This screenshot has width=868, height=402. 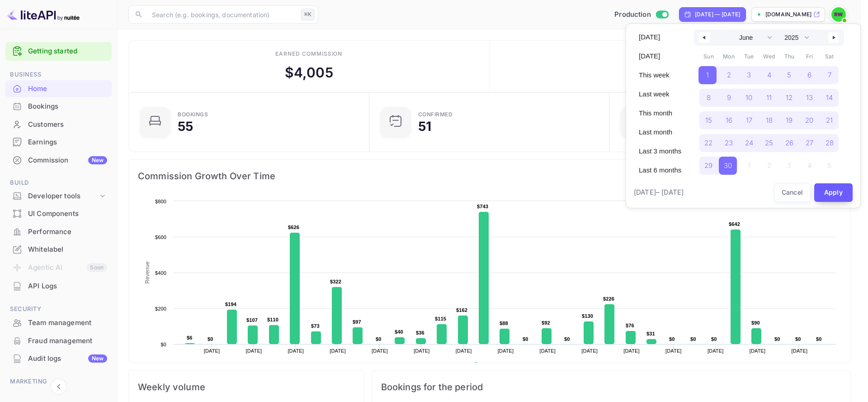 What do you see at coordinates (729, 98) in the screenshot?
I see `span: 9` at bounding box center [729, 98].